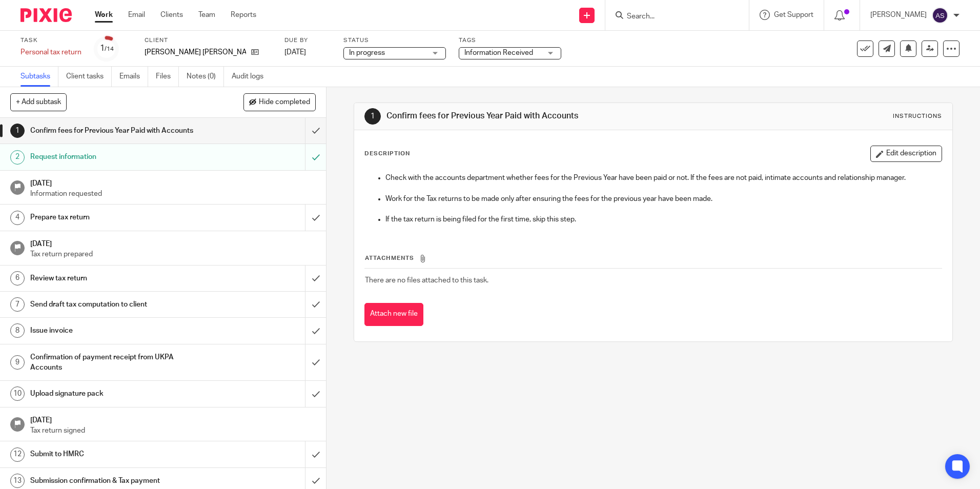 The width and height of the screenshot is (980, 489). Describe the element at coordinates (118, 480) in the screenshot. I see `h1: Submission confirmation & Tax payment` at that location.